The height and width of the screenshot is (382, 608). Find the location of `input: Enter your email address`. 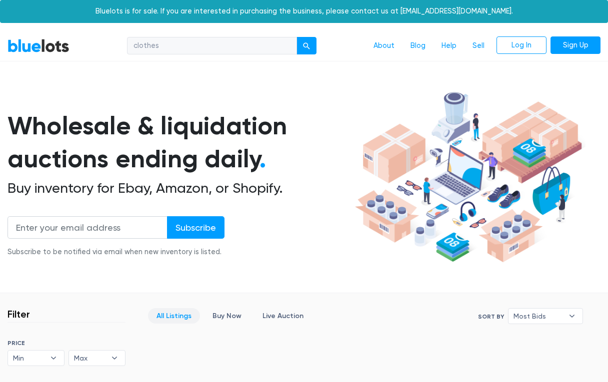

input: Enter your email address is located at coordinates (87, 227).